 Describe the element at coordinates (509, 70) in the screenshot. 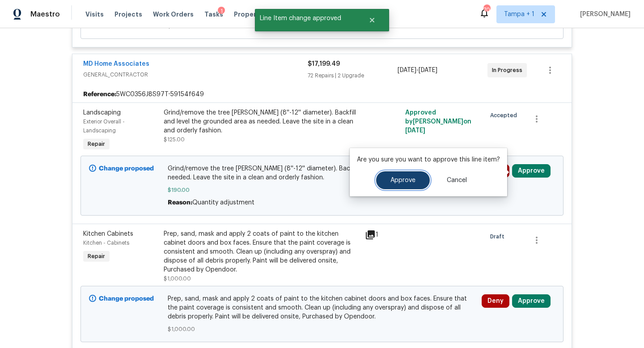

I see `span: In Progress` at that location.